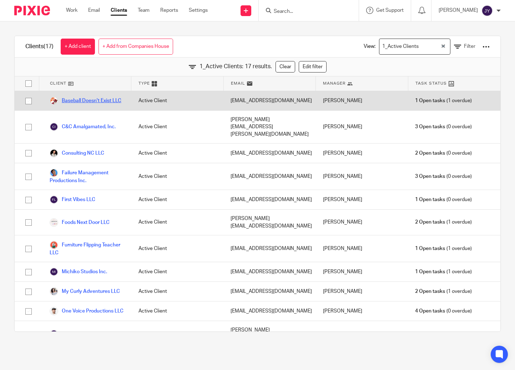  I want to click on span: Type, so click(144, 83).